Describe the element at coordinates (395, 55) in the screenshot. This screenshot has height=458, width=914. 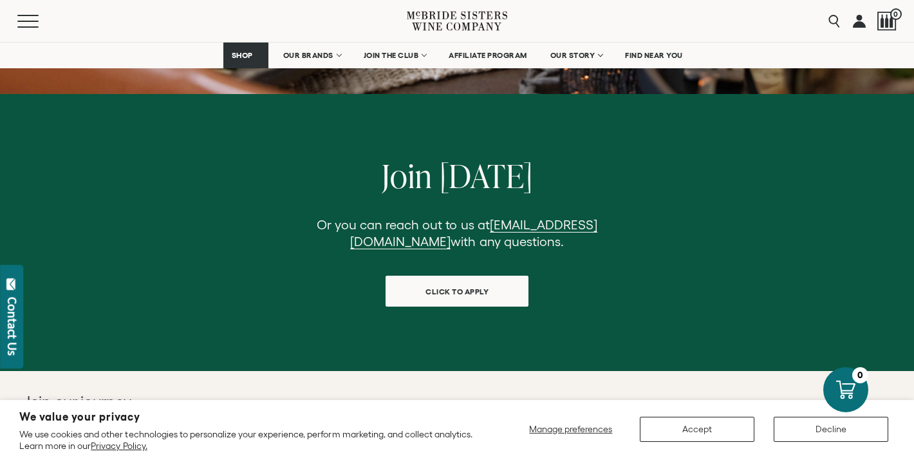
I see `a: JOIN THE CLUB` at that location.